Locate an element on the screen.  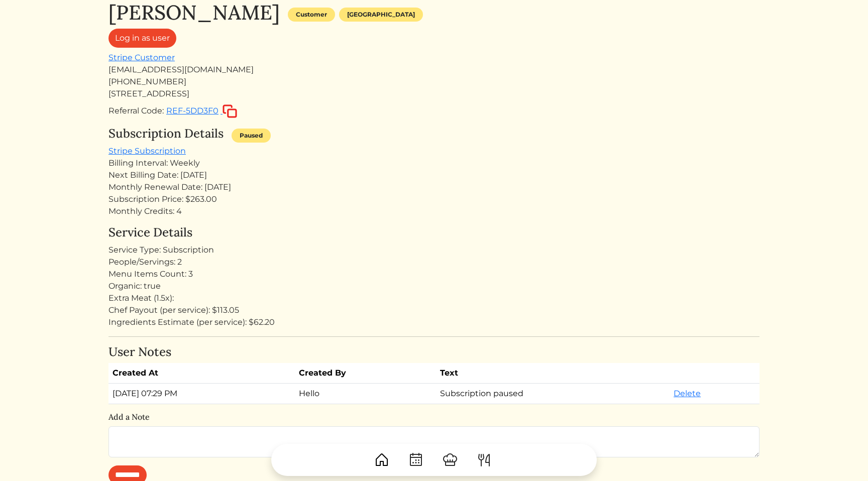
div: Chef Payout (per service): $113.05 is located at coordinates (434, 310).